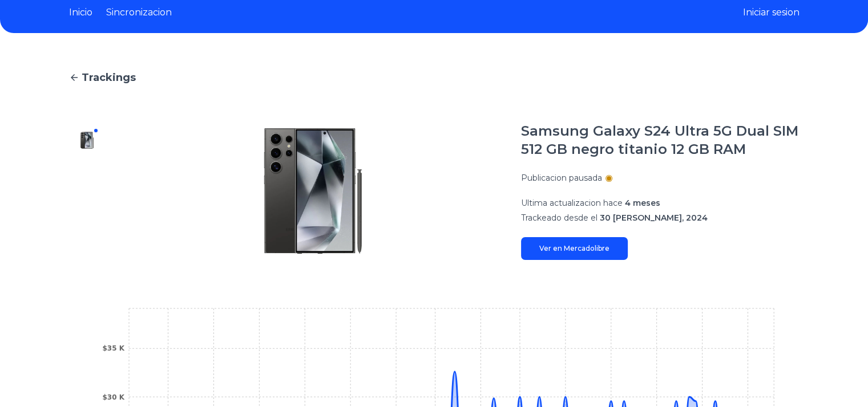 The image size is (868, 407). What do you see at coordinates (559, 218) in the screenshot?
I see `span: Trackeado desde el` at bounding box center [559, 218].